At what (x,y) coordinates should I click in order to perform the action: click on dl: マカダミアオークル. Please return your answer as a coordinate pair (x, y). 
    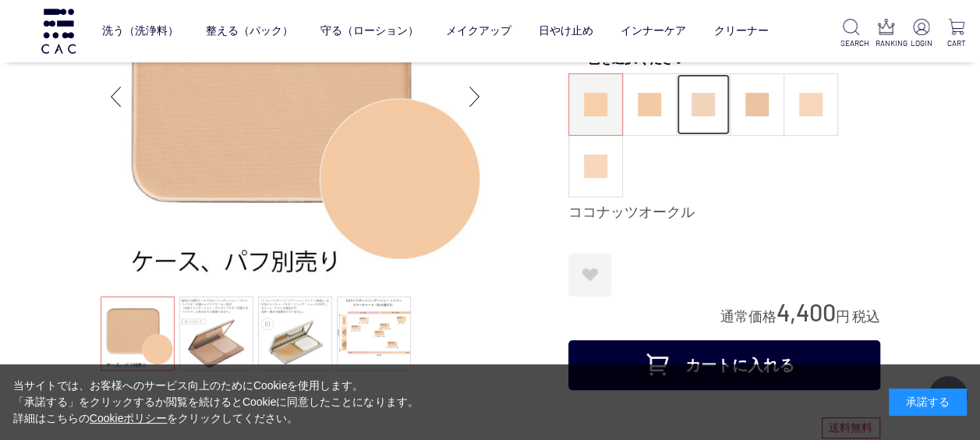
    Looking at the image, I should click on (650, 104).